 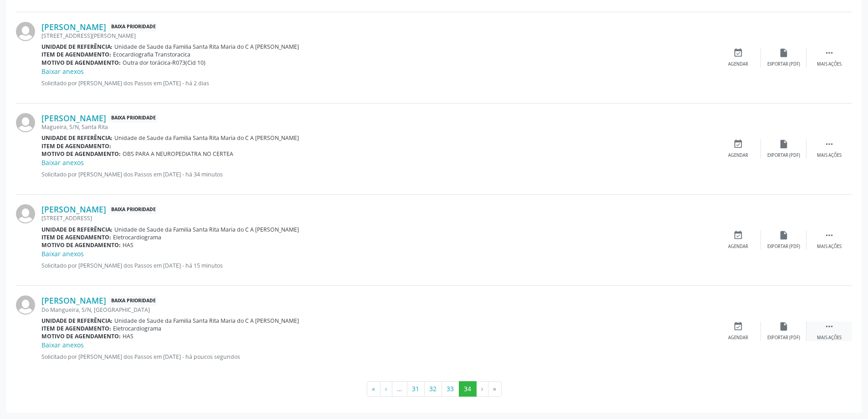 What do you see at coordinates (177, 154) in the screenshot?
I see `span: OBS PARA A NEUROPEDIATRA NO CERTEA` at bounding box center [177, 154].